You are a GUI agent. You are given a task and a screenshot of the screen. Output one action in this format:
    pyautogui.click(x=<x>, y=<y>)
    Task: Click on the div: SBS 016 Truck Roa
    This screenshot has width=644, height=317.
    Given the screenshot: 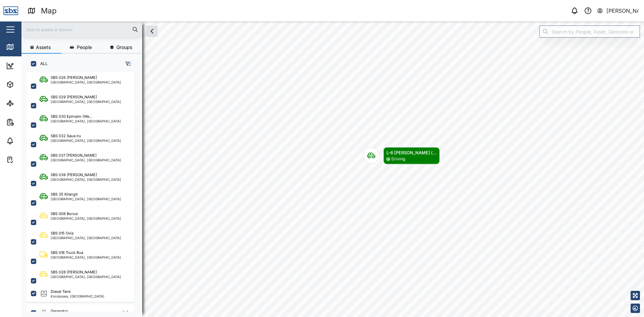 What is the action you would take?
    pyautogui.click(x=66, y=253)
    